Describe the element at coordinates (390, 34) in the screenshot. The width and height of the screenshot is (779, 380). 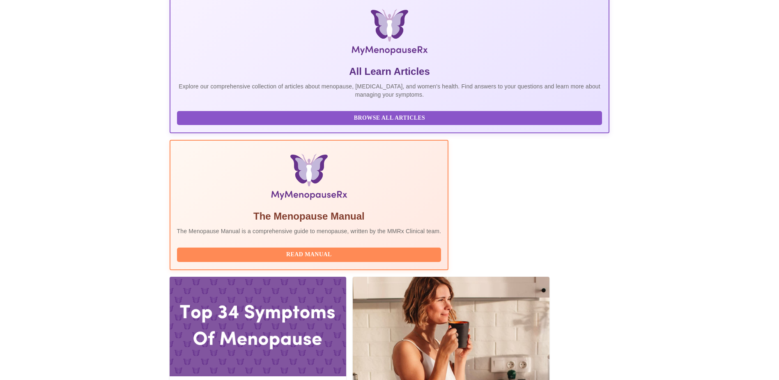
I see `img: MyMenopauseRx Logo` at that location.